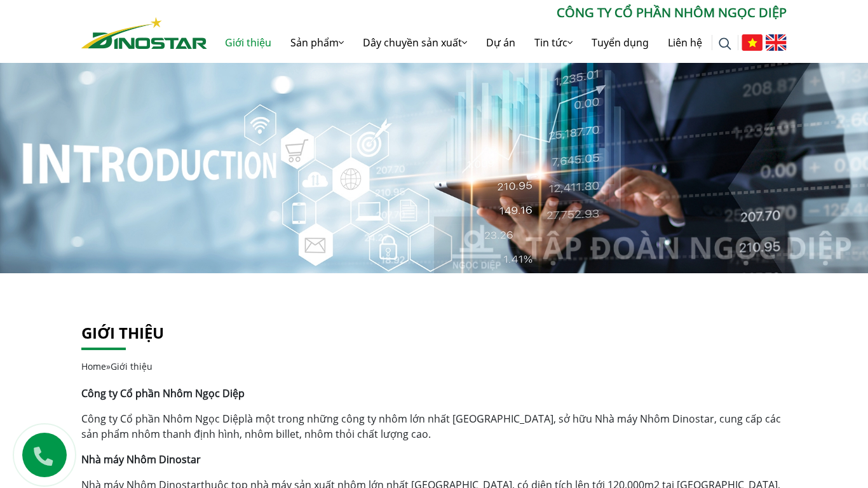 Image resolution: width=868 pixels, height=488 pixels. Describe the element at coordinates (415, 43) in the screenshot. I see `a: Dây chuyền sản xuất` at that location.